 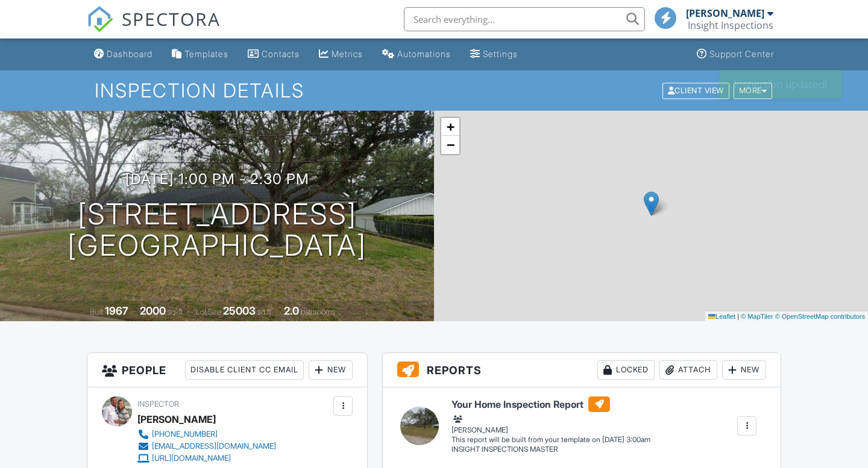 I want to click on div: Locked, so click(x=626, y=370).